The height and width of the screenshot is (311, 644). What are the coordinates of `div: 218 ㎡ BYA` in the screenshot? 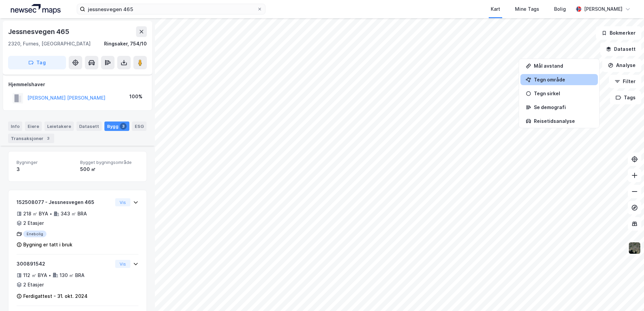 It's located at (36, 213).